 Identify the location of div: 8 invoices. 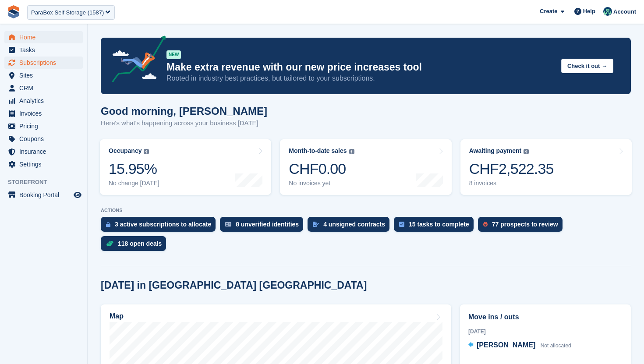
(511, 183).